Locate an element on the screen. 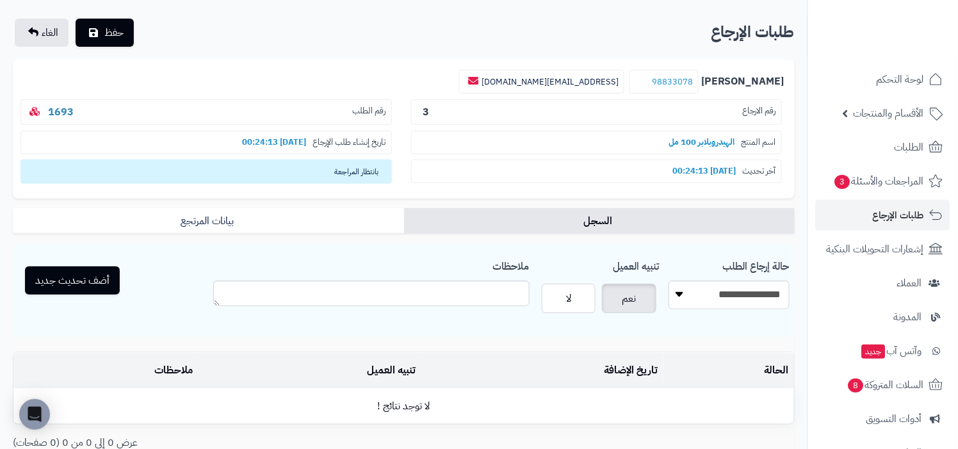  b: 3 is located at coordinates (427, 112).